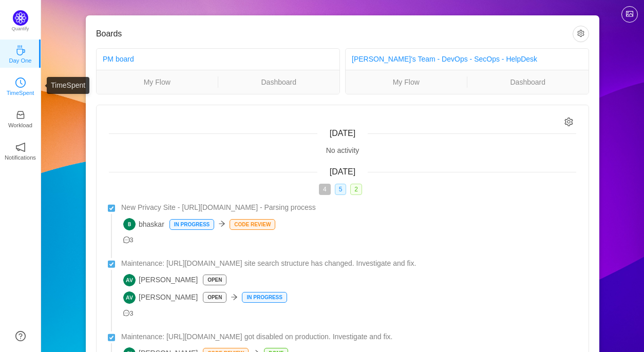  Describe the element at coordinates (629, 15) in the screenshot. I see `button: icon: picture` at that location.